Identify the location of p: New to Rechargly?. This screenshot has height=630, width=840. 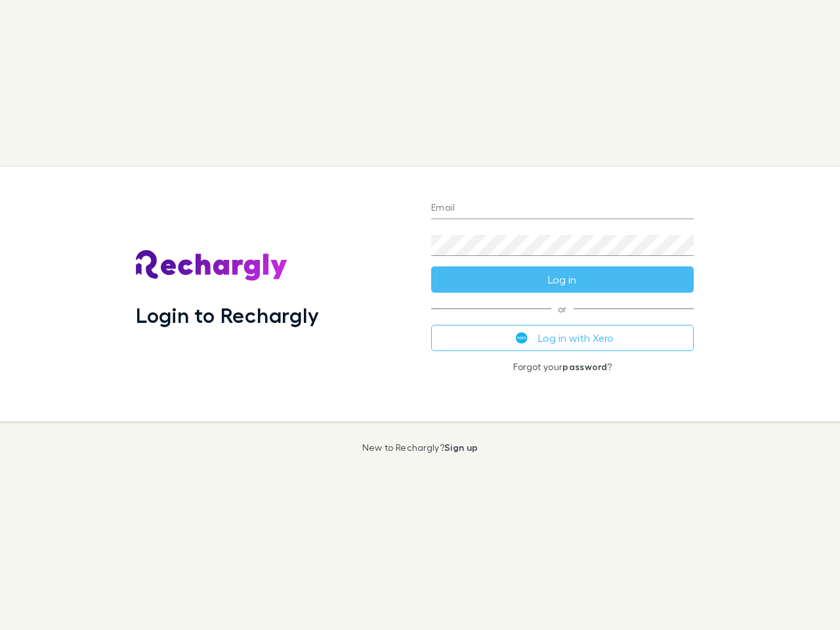
(420, 447).